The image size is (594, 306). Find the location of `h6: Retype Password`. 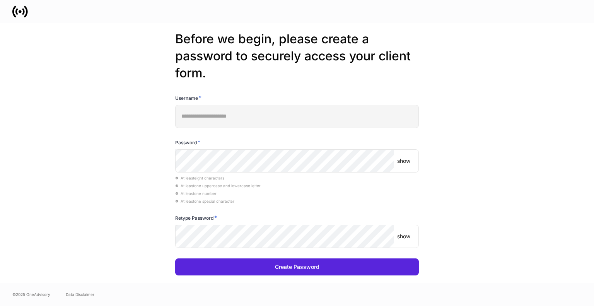

h6: Retype Password is located at coordinates (196, 218).